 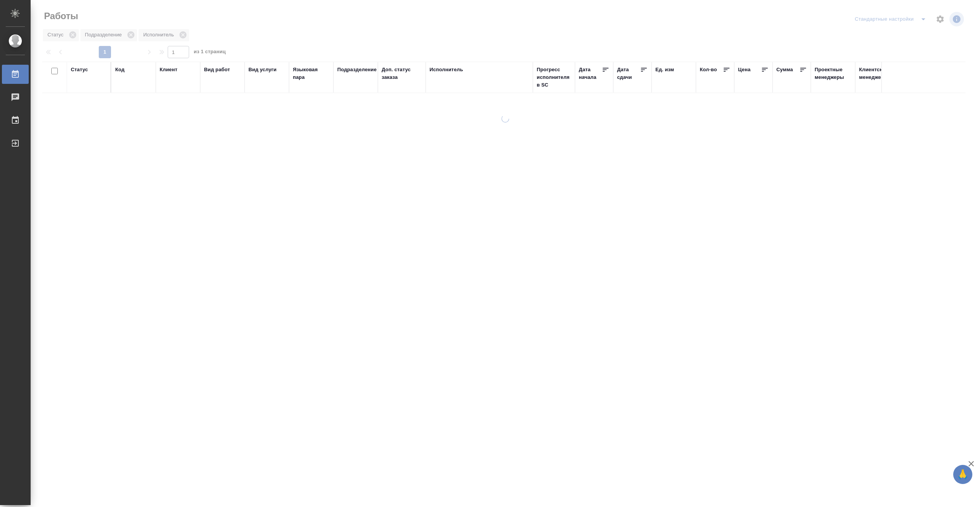 What do you see at coordinates (311, 74) in the screenshot?
I see `div: Языковая пара` at bounding box center [311, 74].